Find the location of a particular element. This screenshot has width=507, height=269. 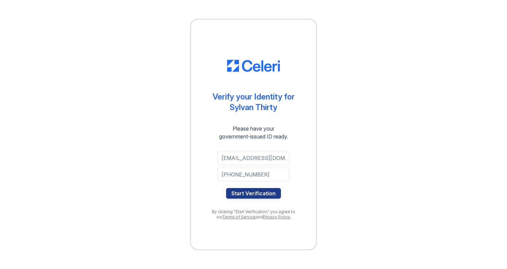

a: Privacy Policy. is located at coordinates (277, 216).